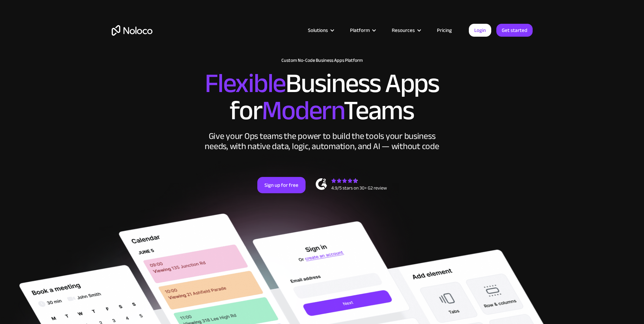  I want to click on h2: Business Apps for Teams, so click(322, 97).